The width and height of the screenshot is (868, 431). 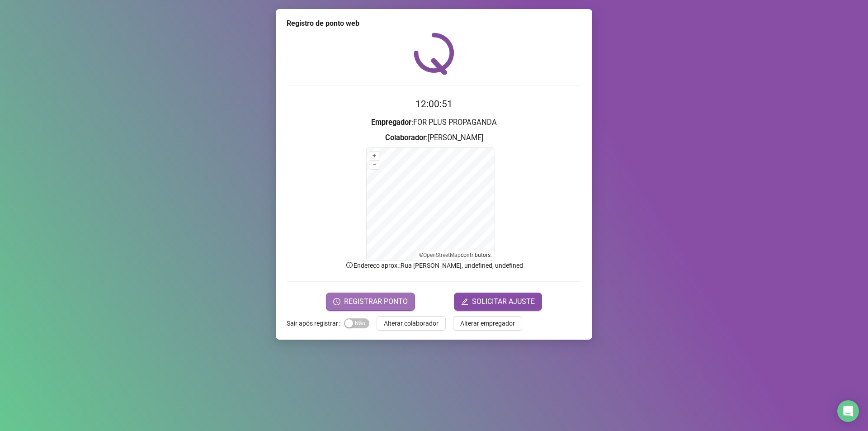 What do you see at coordinates (406, 138) in the screenshot?
I see `strong: Colaborador` at bounding box center [406, 138].